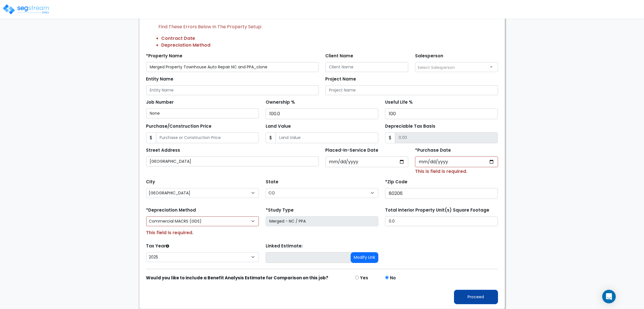 The height and width of the screenshot is (309, 644). I want to click on input: Client Name, so click(367, 67).